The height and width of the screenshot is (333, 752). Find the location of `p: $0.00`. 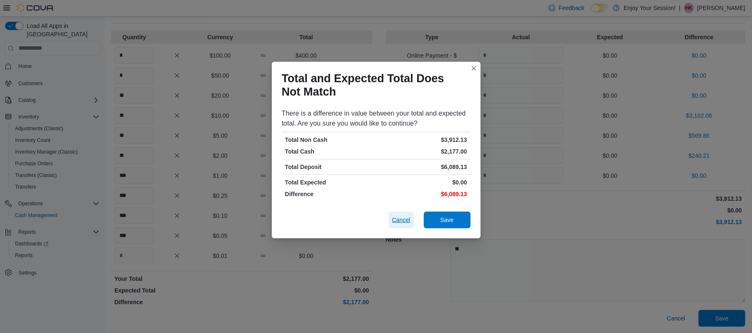

p: $0.00 is located at coordinates (423, 183).